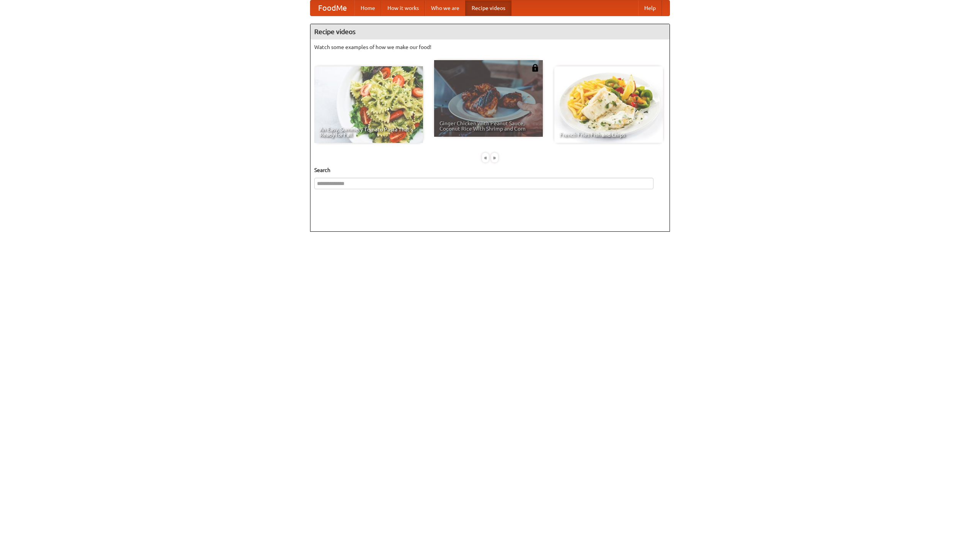 The width and height of the screenshot is (980, 542). I want to click on span: French Fries Fish and Chips, so click(609, 135).